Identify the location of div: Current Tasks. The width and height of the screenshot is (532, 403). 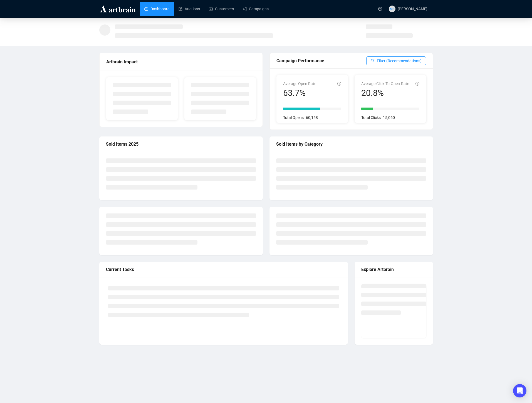
(224, 270).